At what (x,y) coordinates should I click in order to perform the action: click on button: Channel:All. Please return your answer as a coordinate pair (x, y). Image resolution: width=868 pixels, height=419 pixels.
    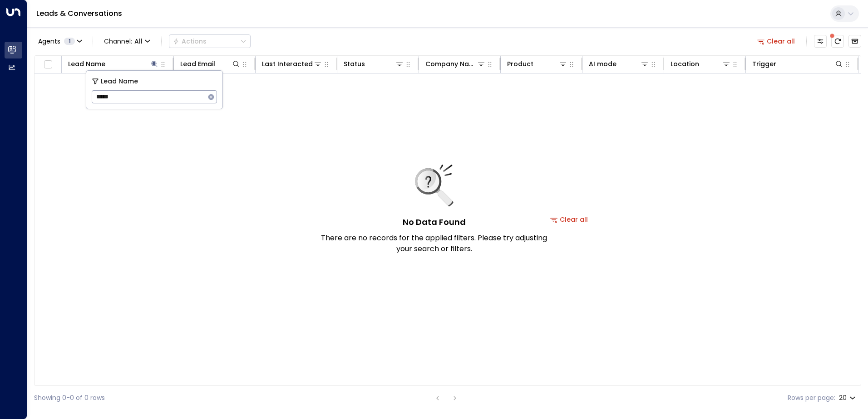
    Looking at the image, I should click on (127, 41).